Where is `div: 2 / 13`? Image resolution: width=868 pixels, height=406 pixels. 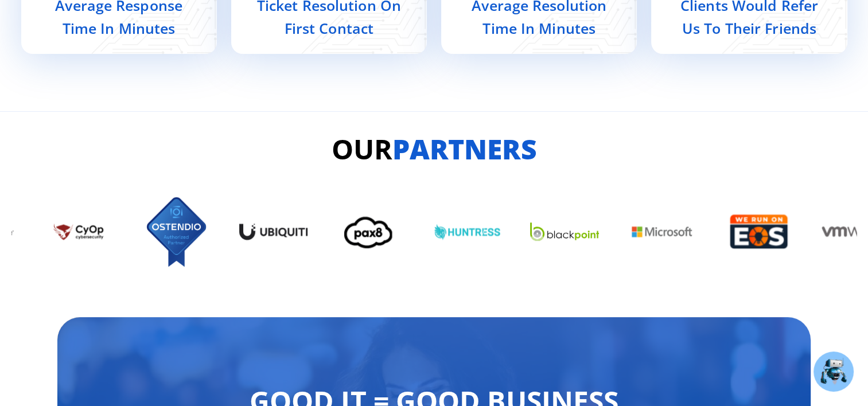
div: 2 / 13 is located at coordinates (370, 232).